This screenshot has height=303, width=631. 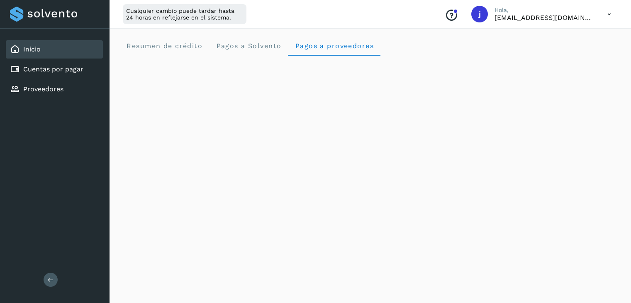 What do you see at coordinates (248, 46) in the screenshot?
I see `span: Pagos a Solvento` at bounding box center [248, 46].